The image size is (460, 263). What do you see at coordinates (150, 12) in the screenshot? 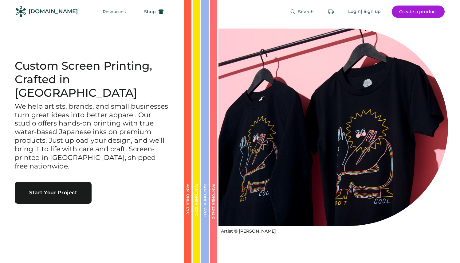
I see `span: Shop` at bounding box center [150, 12].